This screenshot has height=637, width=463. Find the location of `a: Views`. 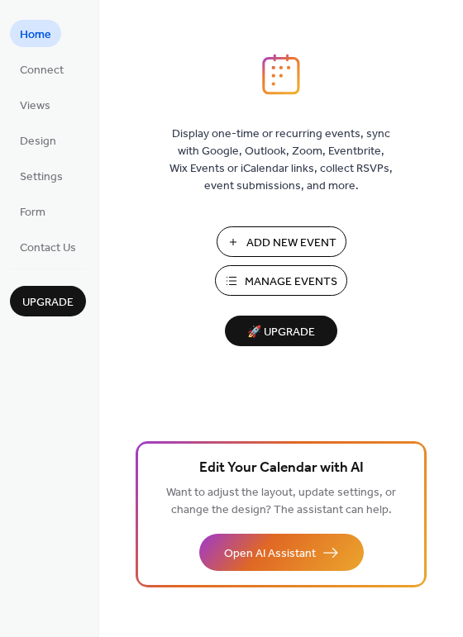

a: Views is located at coordinates (35, 104).